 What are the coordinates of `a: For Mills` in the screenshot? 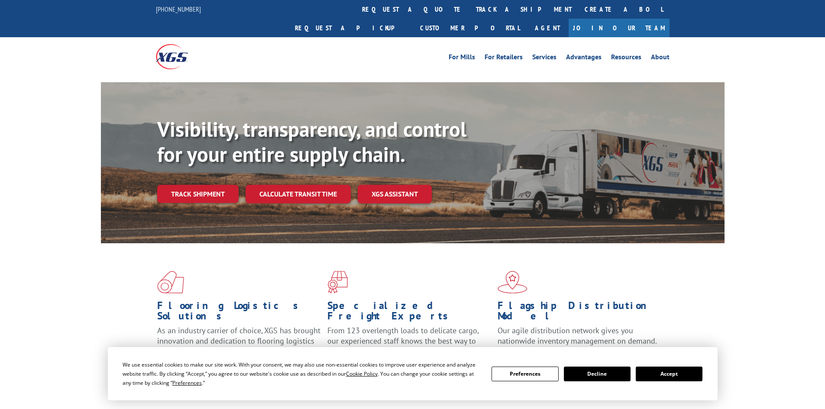 It's located at (461, 58).